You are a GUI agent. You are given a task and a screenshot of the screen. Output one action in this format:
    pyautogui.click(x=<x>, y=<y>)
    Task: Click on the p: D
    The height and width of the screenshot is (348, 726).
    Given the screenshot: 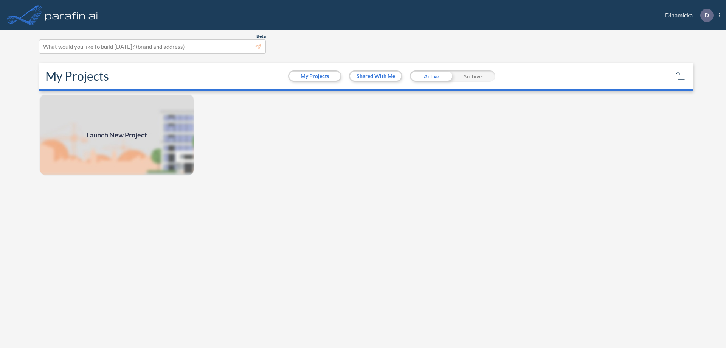 What is the action you would take?
    pyautogui.click(x=707, y=15)
    